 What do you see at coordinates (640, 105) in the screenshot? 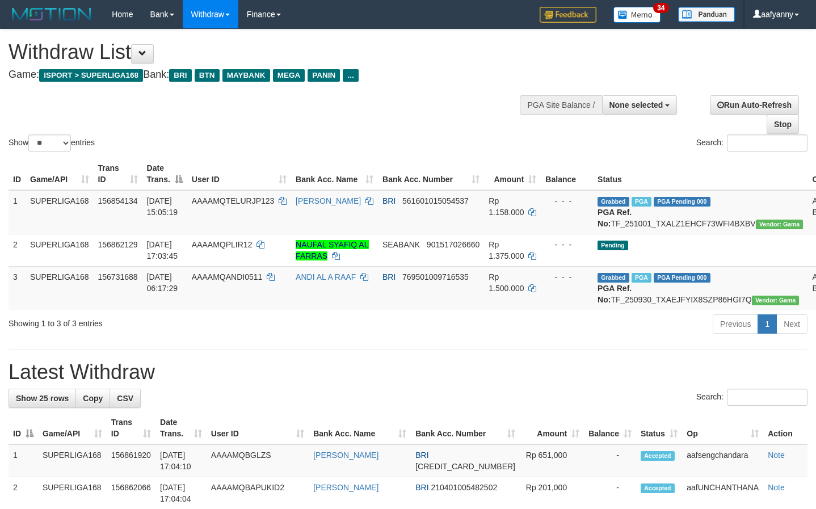
I see `button: None selected` at bounding box center [640, 105].